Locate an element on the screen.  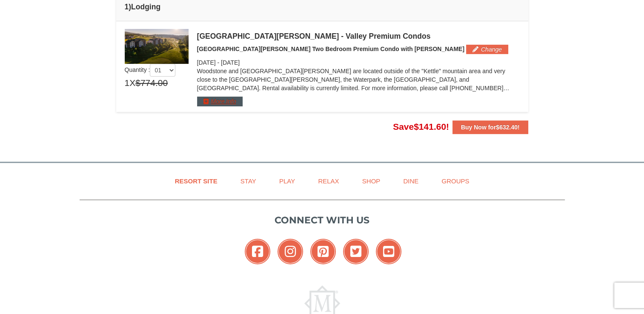
span: Save ! is located at coordinates (421, 126).